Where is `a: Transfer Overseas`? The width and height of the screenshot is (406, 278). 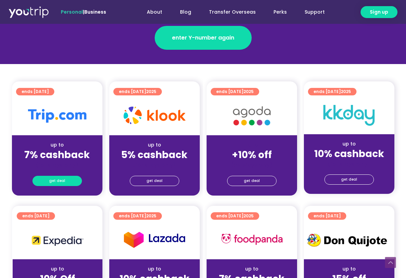 a: Transfer Overseas is located at coordinates (232, 12).